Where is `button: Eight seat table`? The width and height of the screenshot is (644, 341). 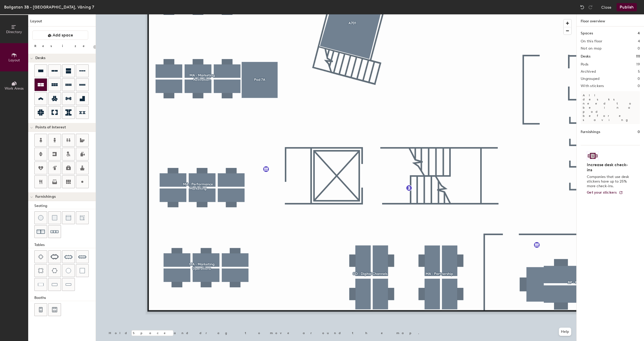 button: Eight seat table is located at coordinates (68, 256).